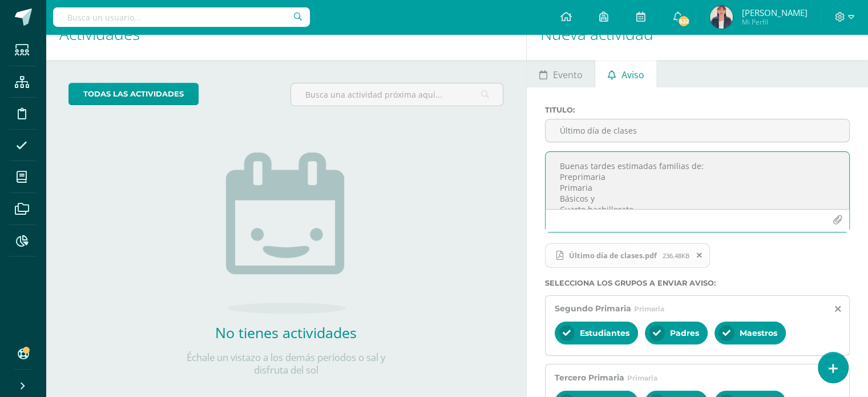  I want to click on label: Titulo :, so click(698, 110).